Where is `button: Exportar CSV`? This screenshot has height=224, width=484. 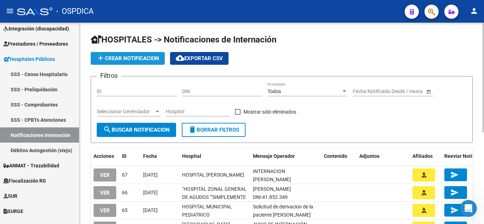 button: Exportar CSV is located at coordinates (199, 58).